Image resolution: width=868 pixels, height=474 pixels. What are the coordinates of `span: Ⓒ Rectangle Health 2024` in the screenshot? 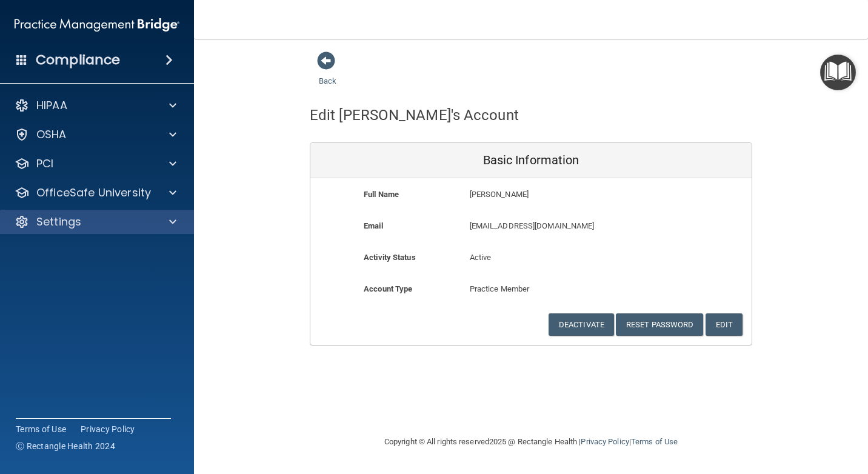 It's located at (65, 446).